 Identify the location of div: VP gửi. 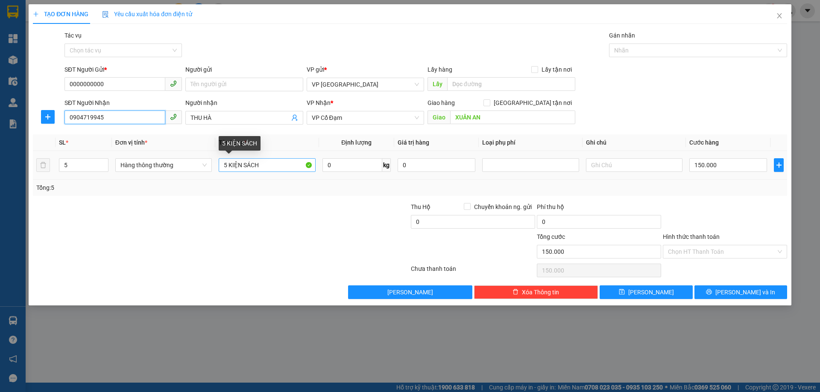
(365, 70).